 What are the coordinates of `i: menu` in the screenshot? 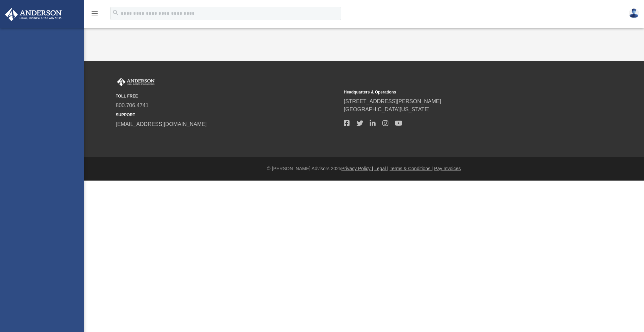 It's located at (95, 13).